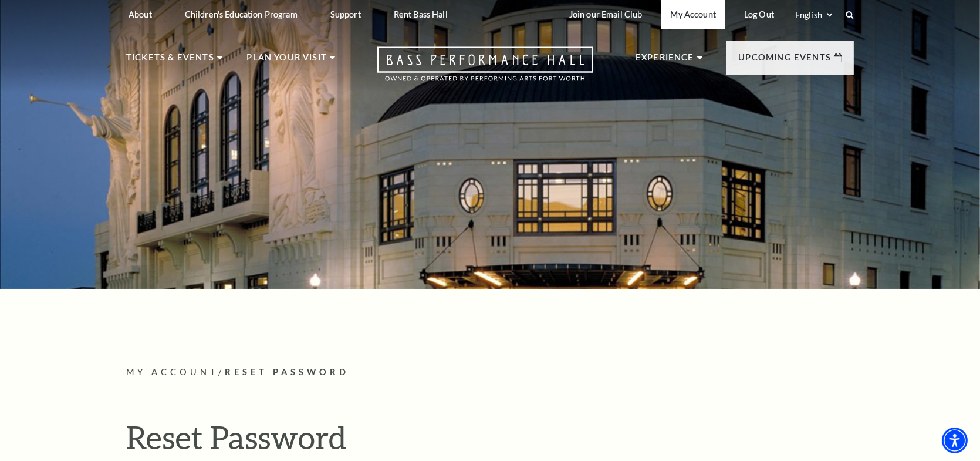 The image size is (980, 461). Describe the element at coordinates (664, 61) in the screenshot. I see `p: Experience` at that location.